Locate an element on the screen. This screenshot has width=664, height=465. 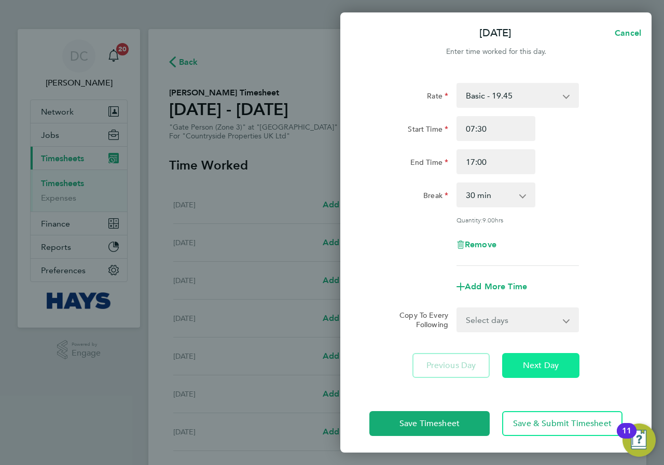
span: Next Day is located at coordinates (541, 366).